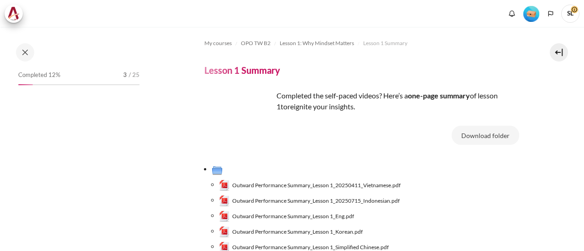 This screenshot has width=584, height=251. Describe the element at coordinates (439, 95) in the screenshot. I see `strong: one-page summary` at that location.